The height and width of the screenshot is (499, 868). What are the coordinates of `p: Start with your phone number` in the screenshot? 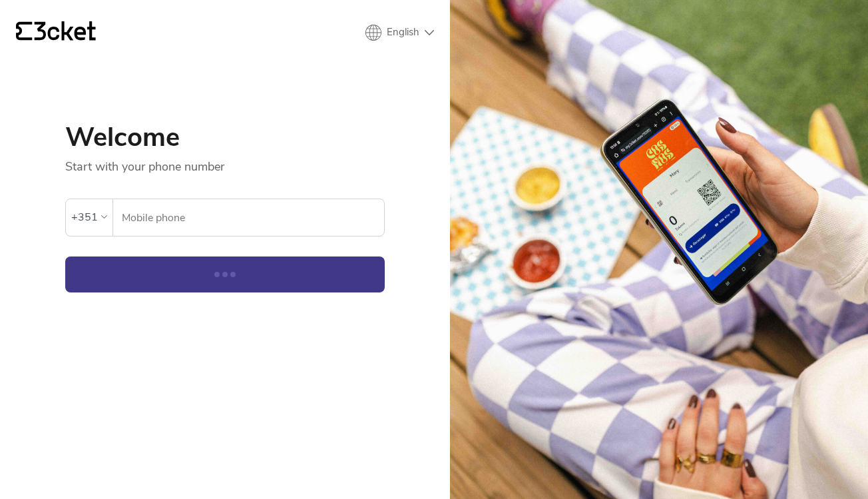 It's located at (225, 163).